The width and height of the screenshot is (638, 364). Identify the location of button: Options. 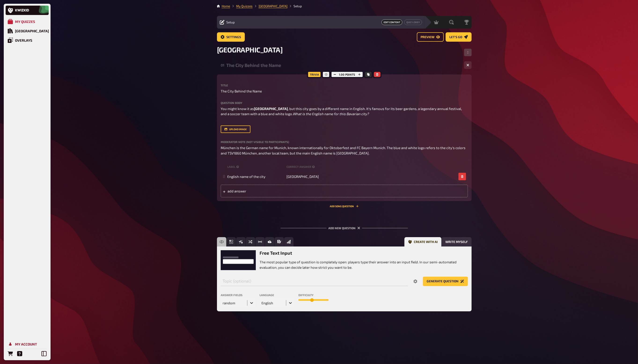
(415, 281).